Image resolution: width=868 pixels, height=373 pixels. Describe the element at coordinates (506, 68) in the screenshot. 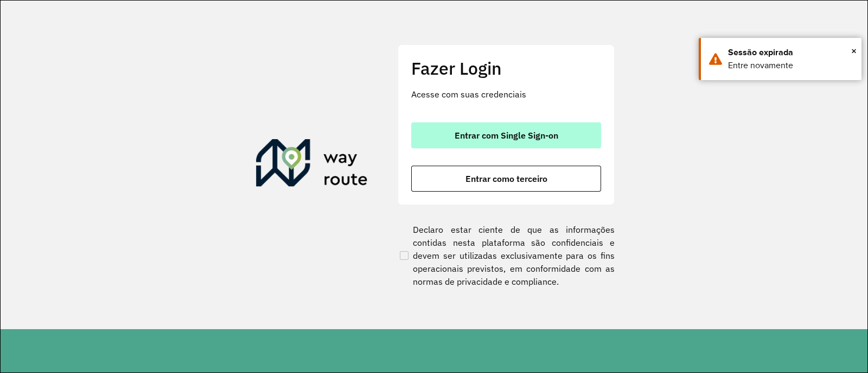

I see `h2: Fazer Login` at that location.